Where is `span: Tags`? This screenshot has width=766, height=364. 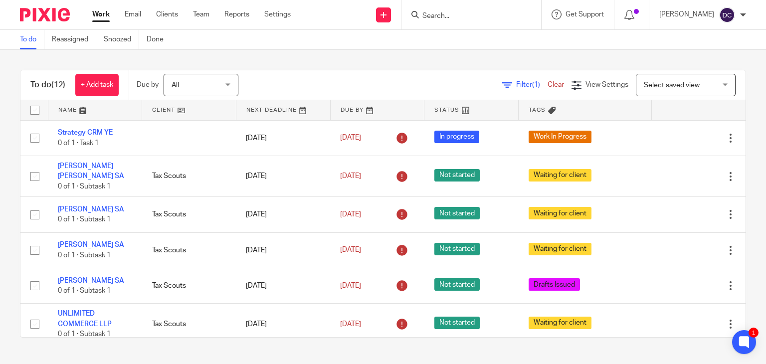 span: Tags is located at coordinates (537, 110).